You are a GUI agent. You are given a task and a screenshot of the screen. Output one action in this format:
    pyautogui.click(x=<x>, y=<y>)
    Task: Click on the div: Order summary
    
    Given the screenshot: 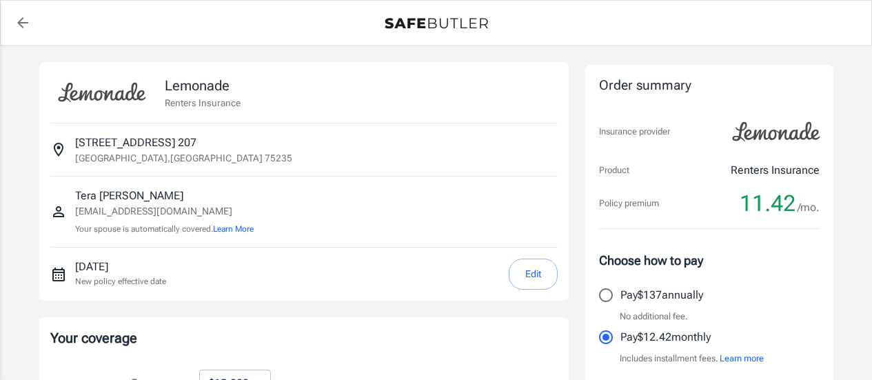 What is the action you would take?
    pyautogui.click(x=709, y=85)
    